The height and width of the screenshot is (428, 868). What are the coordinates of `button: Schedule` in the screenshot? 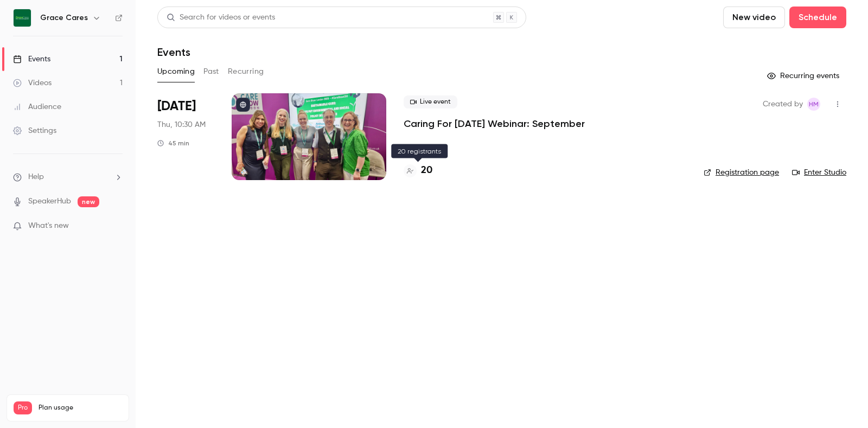 It's located at (817, 17).